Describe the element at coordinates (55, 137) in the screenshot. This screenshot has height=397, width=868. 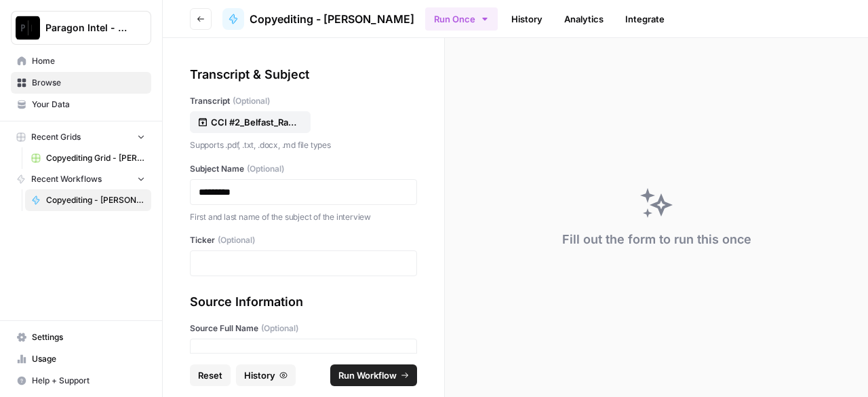
I see `span: Recent Grids` at that location.